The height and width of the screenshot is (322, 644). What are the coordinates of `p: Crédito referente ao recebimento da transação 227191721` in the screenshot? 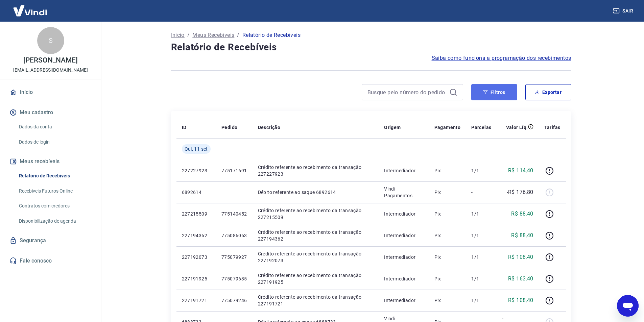 It's located at (316, 300).